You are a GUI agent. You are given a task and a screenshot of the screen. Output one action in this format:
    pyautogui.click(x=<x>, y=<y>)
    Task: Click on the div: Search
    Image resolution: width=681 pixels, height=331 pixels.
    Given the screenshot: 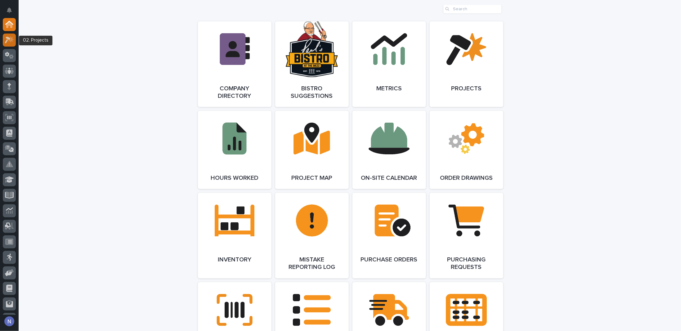 What is the action you would take?
    pyautogui.click(x=473, y=9)
    